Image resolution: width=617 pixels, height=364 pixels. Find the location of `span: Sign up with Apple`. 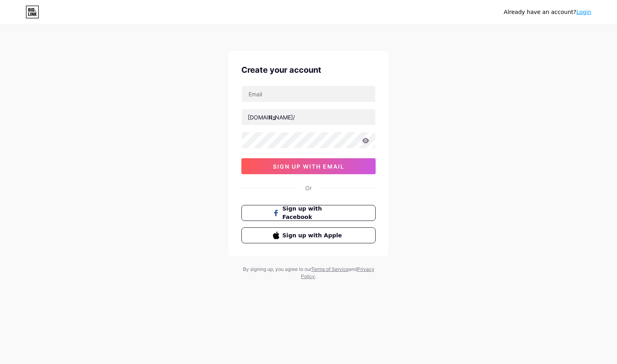

span: Sign up with Apple is located at coordinates (313, 235).